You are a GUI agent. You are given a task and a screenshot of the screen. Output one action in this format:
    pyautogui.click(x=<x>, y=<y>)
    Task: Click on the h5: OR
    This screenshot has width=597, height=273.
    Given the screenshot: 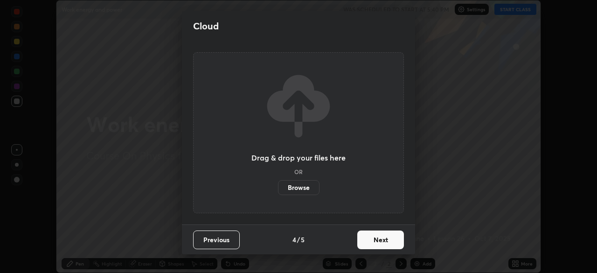 What is the action you would take?
    pyautogui.click(x=299, y=172)
    